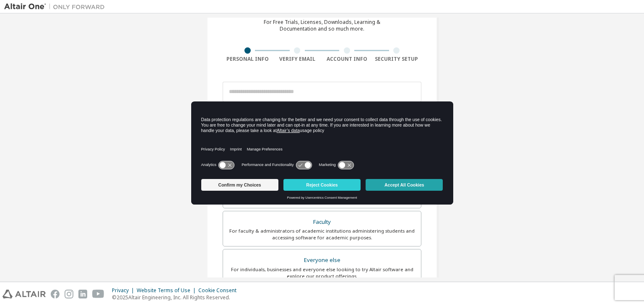  What do you see at coordinates (176, 297) in the screenshot?
I see `p: © 2025 Altair Engineering, Inc. All Rights Reserved.` at bounding box center [176, 297].